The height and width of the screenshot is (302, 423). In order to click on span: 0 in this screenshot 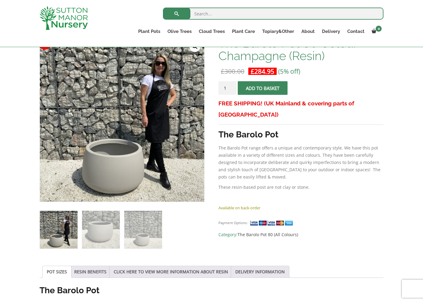, I will do `click(379, 29)`.